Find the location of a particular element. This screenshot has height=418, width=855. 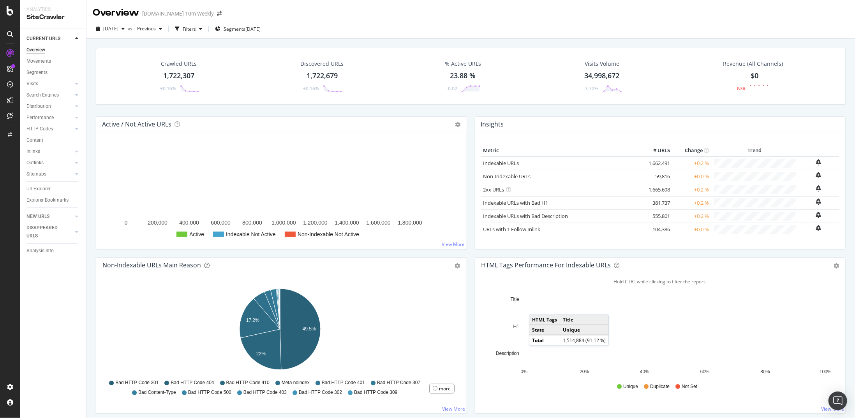

div: Inlinks is located at coordinates (33, 151).